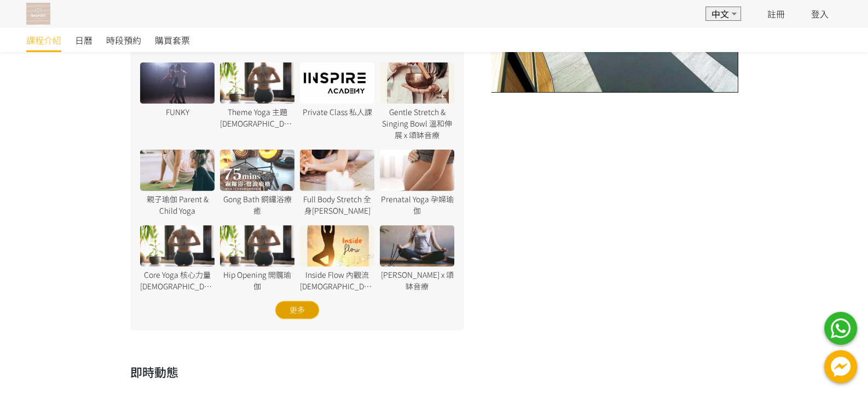 The width and height of the screenshot is (868, 405). Describe the element at coordinates (84, 40) in the screenshot. I see `a: 日曆` at that location.